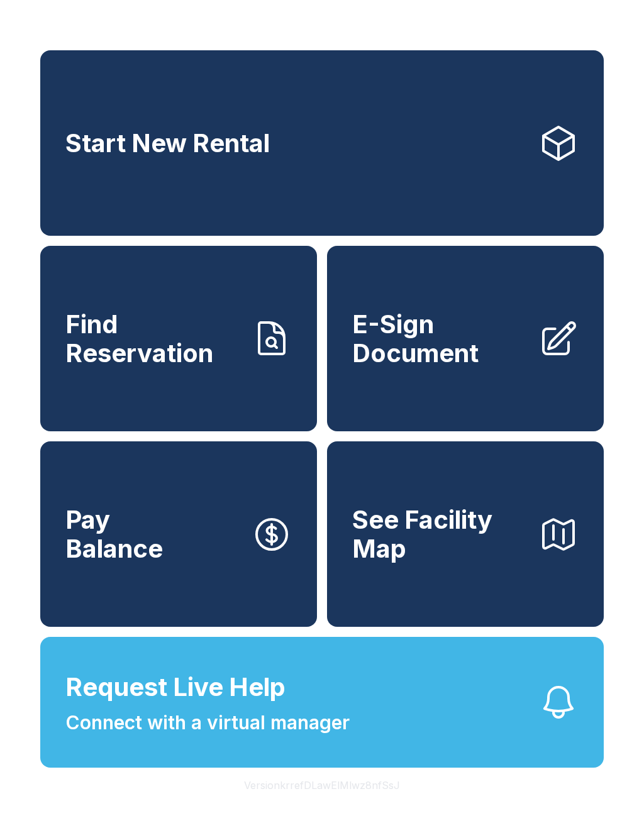 Image resolution: width=644 pixels, height=828 pixels. What do you see at coordinates (179, 533) in the screenshot?
I see `button: PayBalance` at bounding box center [179, 533].